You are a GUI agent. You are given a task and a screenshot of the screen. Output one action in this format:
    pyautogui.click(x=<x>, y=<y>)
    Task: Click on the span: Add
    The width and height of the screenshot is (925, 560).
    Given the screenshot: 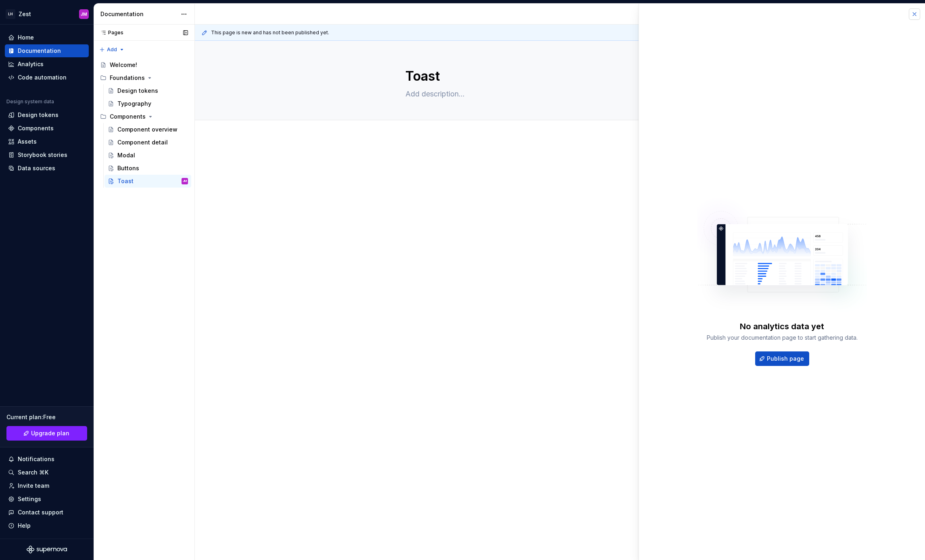 What is the action you would take?
    pyautogui.click(x=112, y=50)
    